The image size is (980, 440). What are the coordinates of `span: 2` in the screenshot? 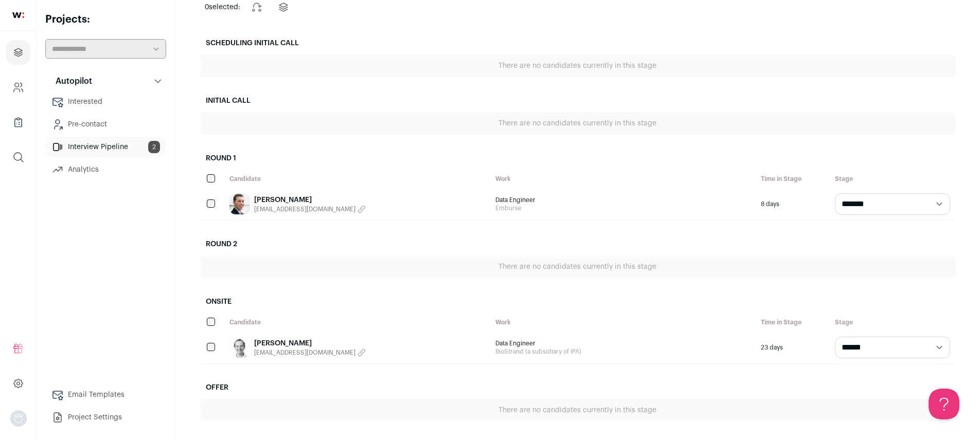 It's located at (154, 147).